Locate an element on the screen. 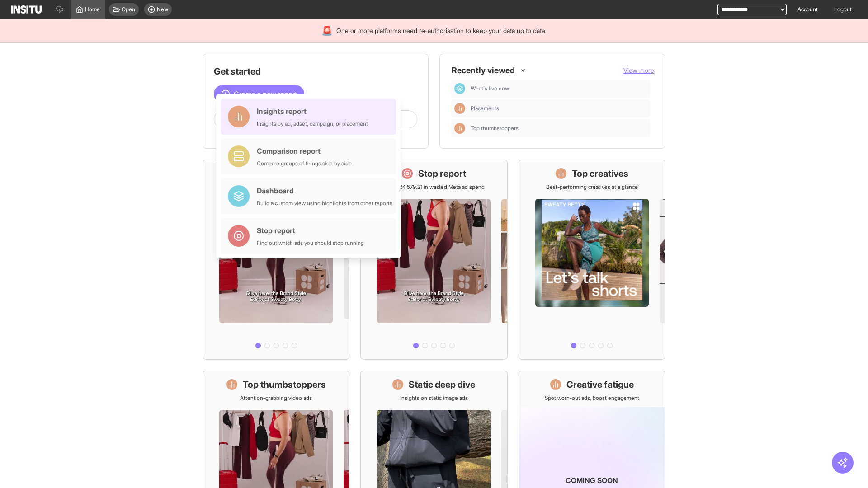 The height and width of the screenshot is (488, 868). div: Find out which ads you should stop running is located at coordinates (310, 243).